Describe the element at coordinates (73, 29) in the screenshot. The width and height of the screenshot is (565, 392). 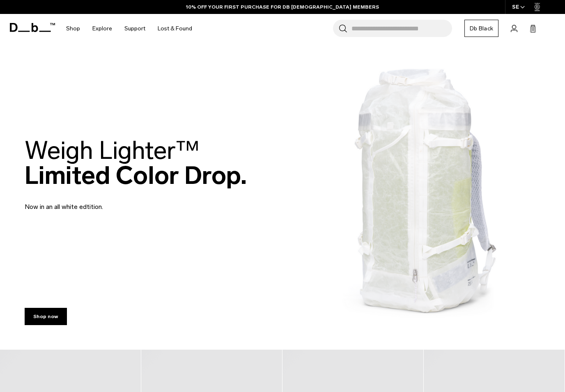
I see `a: Shop` at that location.